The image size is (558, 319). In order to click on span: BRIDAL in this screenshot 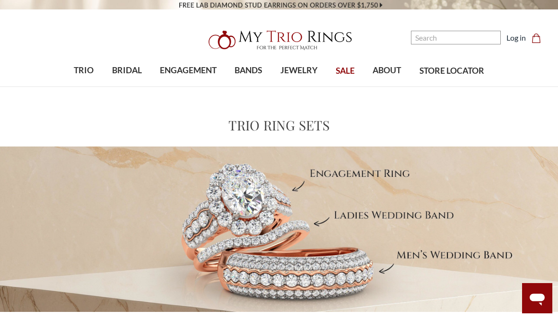, I will do `click(127, 70)`.